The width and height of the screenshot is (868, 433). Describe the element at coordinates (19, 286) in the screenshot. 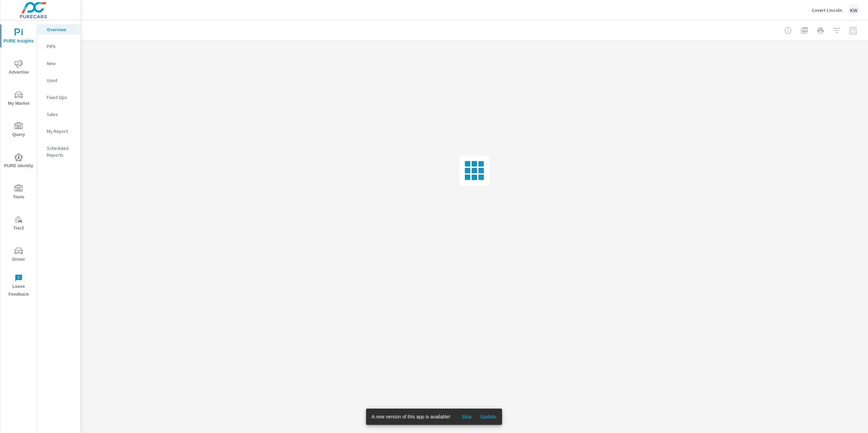

I see `span: Leave Feedback` at that location.